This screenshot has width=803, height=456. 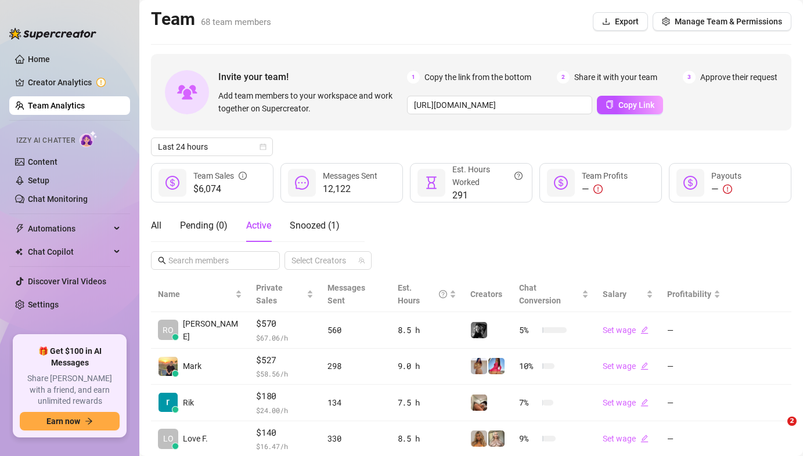 What do you see at coordinates (728, 21) in the screenshot?
I see `span: Manage Team & Permissions` at bounding box center [728, 21].